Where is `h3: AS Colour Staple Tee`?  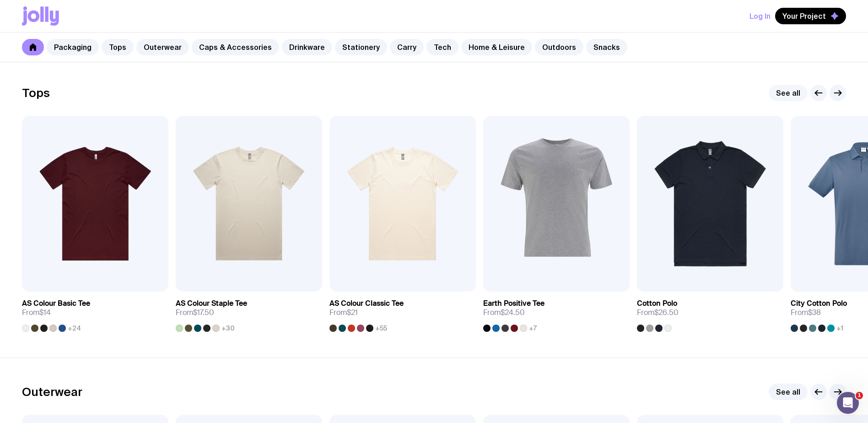 h3: AS Colour Staple Tee is located at coordinates (212, 304).